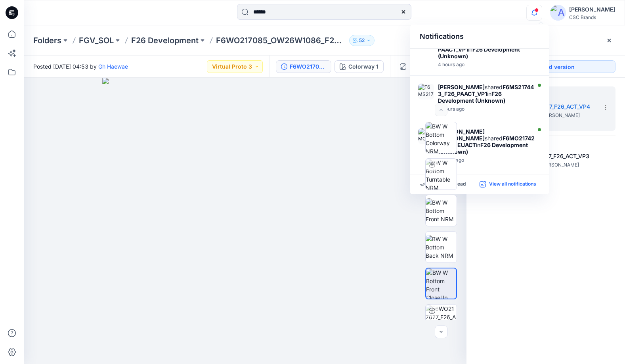  Describe the element at coordinates (364, 67) in the screenshot. I see `div: Colorway 1` at that location.